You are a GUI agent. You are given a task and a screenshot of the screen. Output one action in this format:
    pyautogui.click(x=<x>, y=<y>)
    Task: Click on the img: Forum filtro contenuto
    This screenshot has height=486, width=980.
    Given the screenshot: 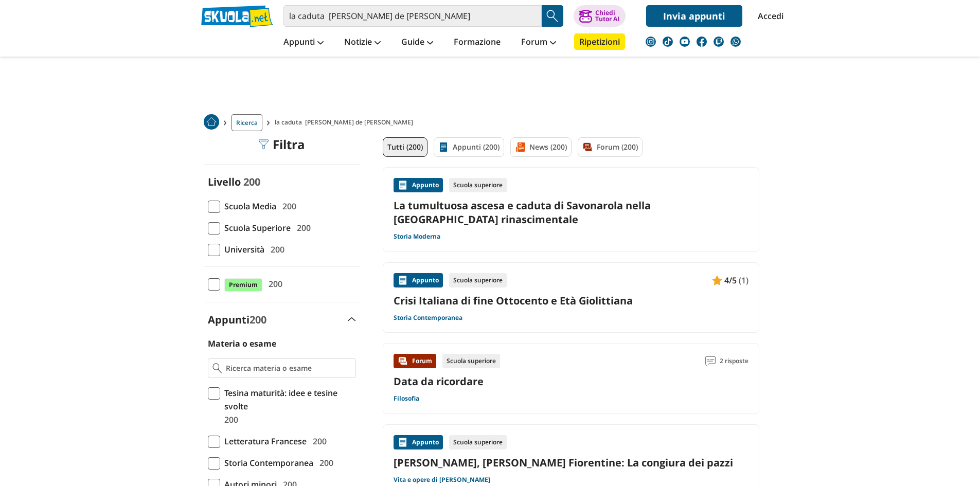 What is the action you would take?
    pyautogui.click(x=587, y=147)
    